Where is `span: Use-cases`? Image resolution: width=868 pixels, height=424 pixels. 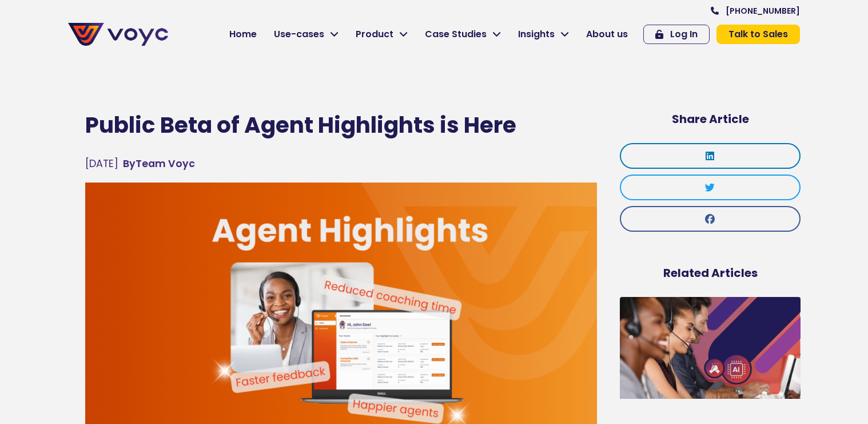 span: Use-cases is located at coordinates (299, 34).